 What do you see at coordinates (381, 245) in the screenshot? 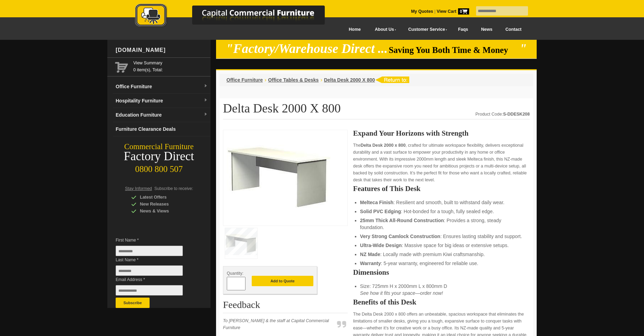
I see `strong: Ultra-Wide Design` at bounding box center [381, 245].